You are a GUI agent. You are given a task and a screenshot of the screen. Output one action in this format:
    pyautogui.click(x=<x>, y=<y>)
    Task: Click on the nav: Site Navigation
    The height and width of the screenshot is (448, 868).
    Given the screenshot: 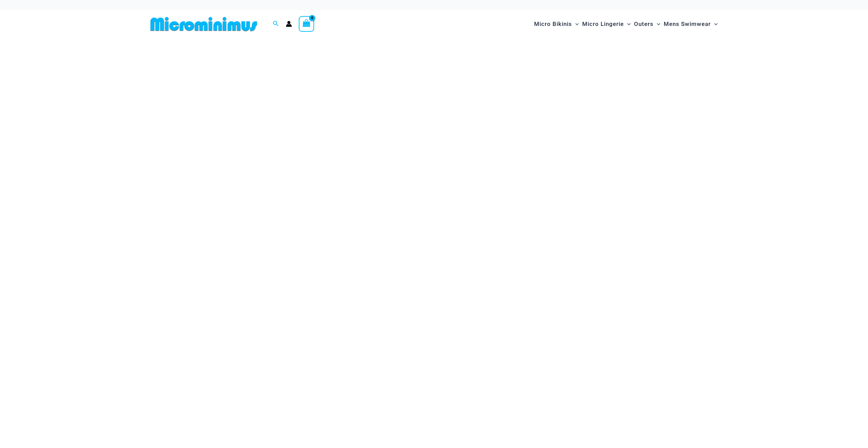 What is the action you would take?
    pyautogui.click(x=626, y=24)
    